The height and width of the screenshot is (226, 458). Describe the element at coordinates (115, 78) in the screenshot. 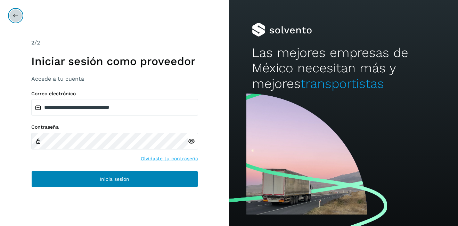

I see `h3: Accede a tu cuenta` at that location.